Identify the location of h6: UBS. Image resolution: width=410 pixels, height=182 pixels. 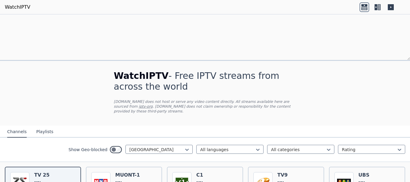
(372, 175).